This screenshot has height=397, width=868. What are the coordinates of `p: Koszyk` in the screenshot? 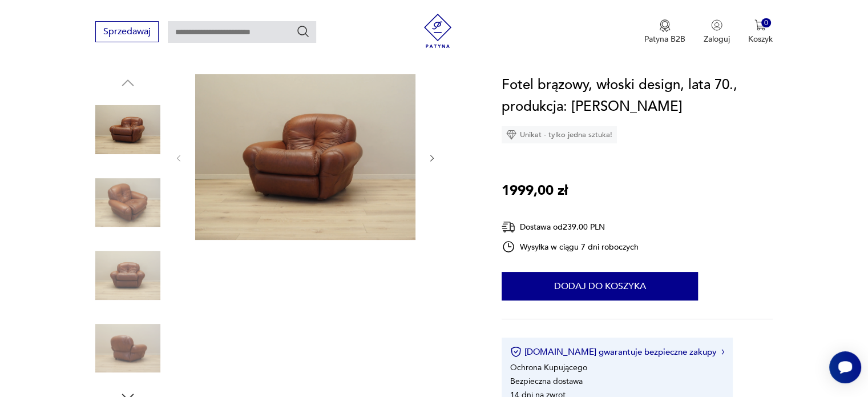 It's located at (760, 39).